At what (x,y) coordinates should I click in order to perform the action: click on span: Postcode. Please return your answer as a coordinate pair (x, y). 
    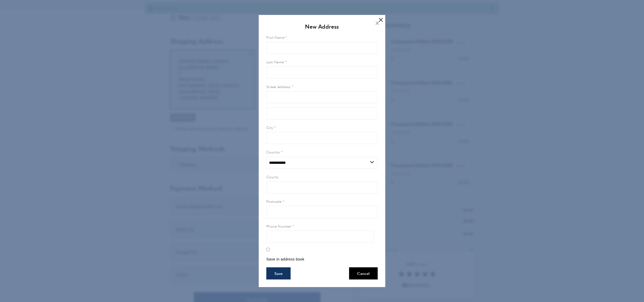
    Looking at the image, I should click on (274, 201).